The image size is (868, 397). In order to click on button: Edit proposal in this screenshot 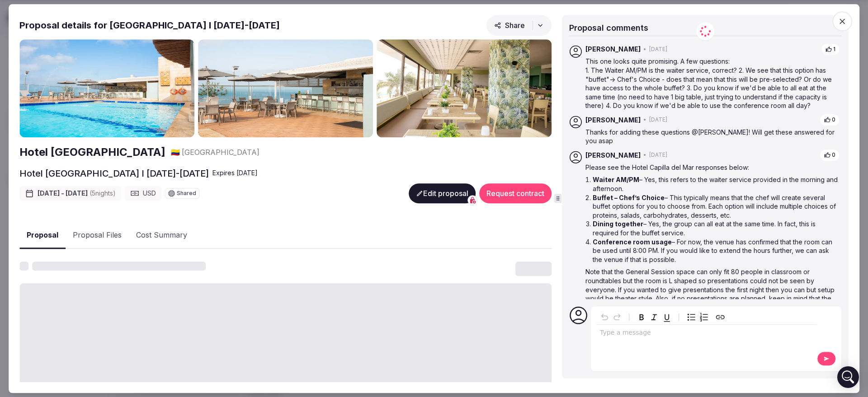, I will do `click(442, 193)`.